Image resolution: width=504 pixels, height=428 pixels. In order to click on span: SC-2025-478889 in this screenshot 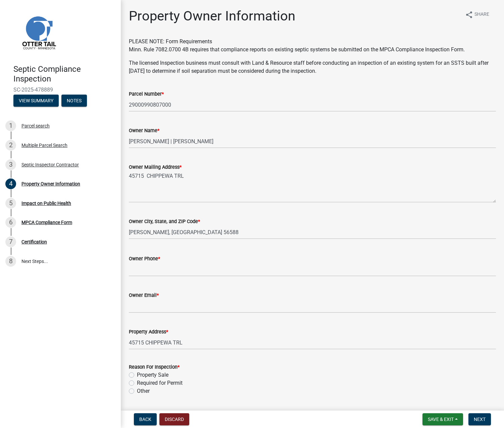, I will do `click(60, 90)`.